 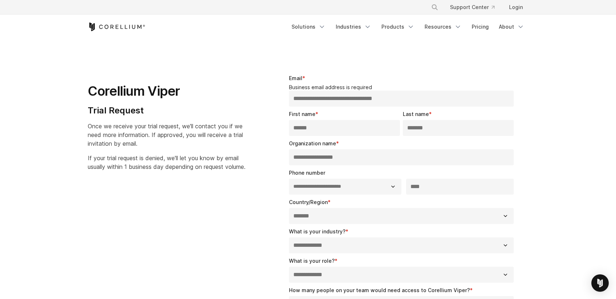 What do you see at coordinates (312, 261) in the screenshot?
I see `span: What is your role?` at bounding box center [312, 261].